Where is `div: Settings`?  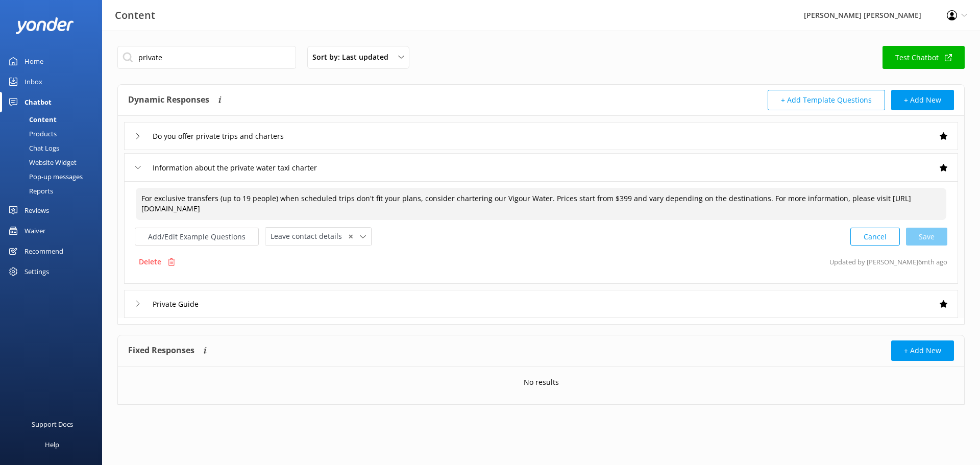 div: Settings is located at coordinates (37, 271).